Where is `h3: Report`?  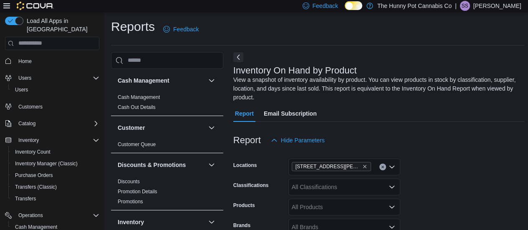 h3: Report is located at coordinates (247, 140).